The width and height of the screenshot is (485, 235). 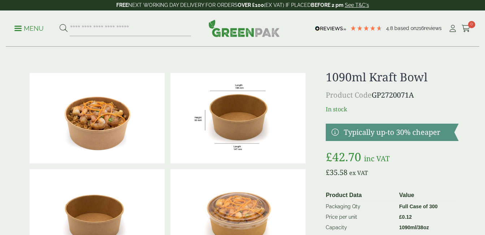 I want to click on a: See T&C's, so click(x=357, y=5).